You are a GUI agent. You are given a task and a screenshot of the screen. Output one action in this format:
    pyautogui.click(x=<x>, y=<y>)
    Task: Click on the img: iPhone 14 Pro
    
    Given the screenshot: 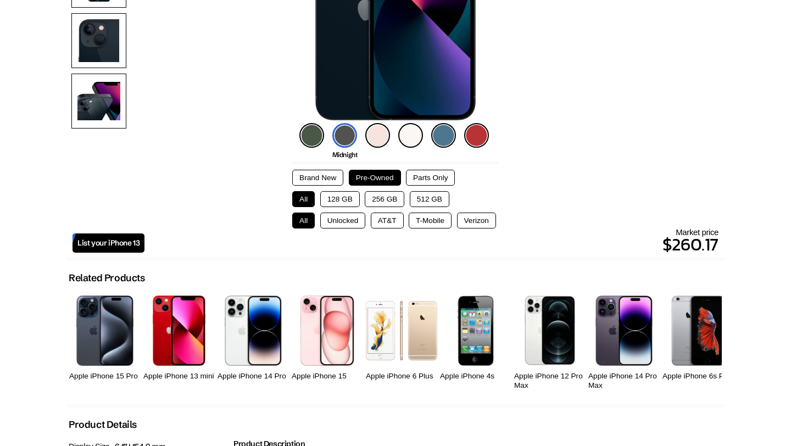 What is the action you would take?
    pyautogui.click(x=253, y=330)
    